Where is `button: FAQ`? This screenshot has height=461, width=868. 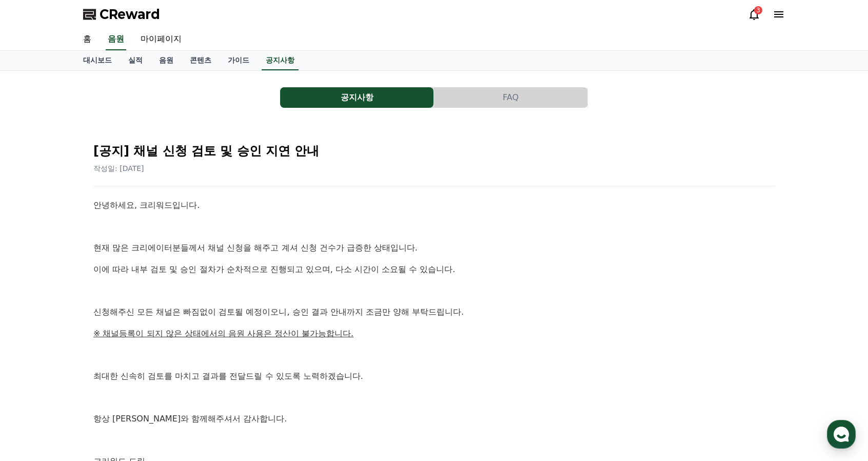 button: FAQ is located at coordinates (510, 98).